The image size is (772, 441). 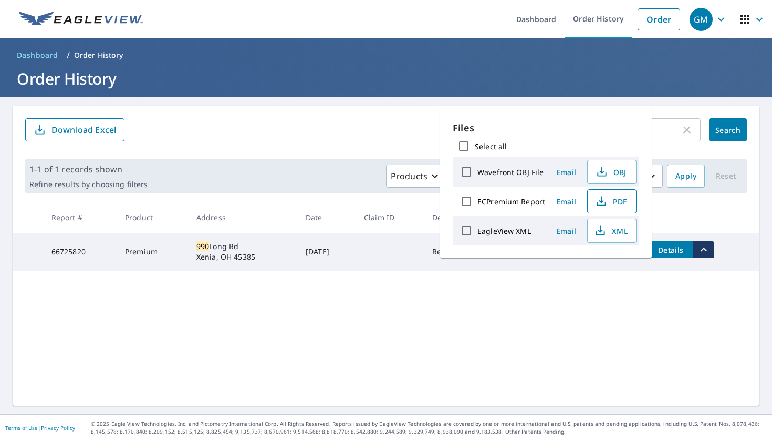 I want to click on nav: breadcrumb, so click(x=386, y=55).